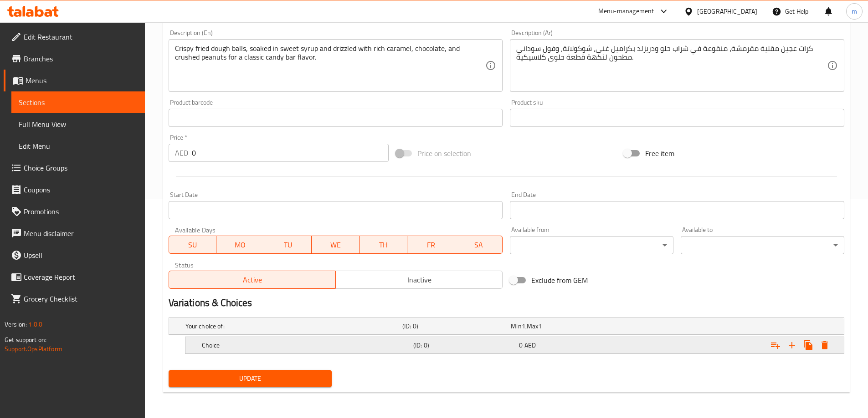  I want to click on span: Free item, so click(660, 153).